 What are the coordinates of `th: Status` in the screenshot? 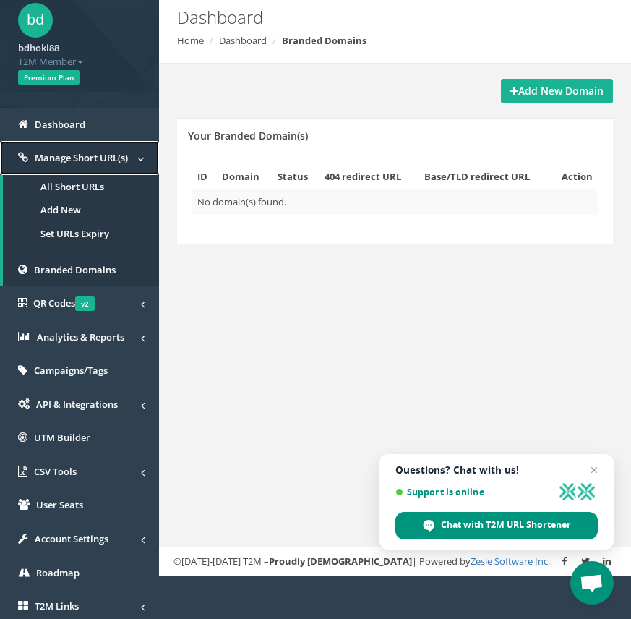 It's located at (295, 176).